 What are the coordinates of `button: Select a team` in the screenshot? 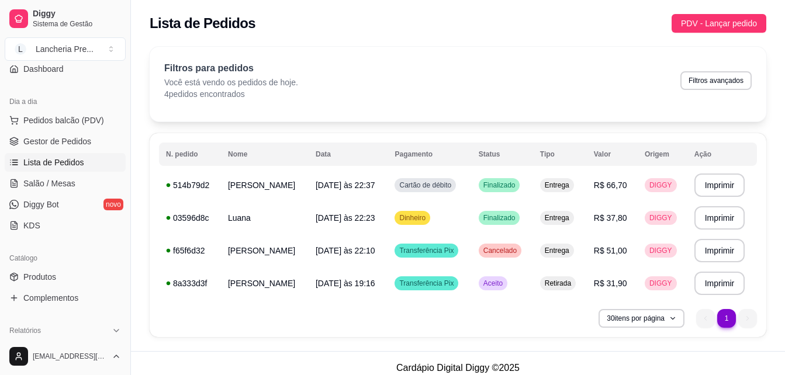 It's located at (65, 49).